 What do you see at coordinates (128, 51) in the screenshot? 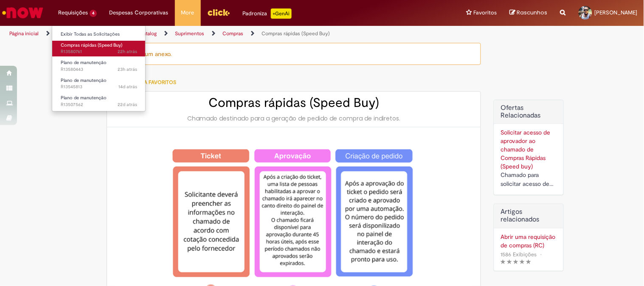
I see `time: 30/09/2025 11:08:47` at bounding box center [128, 51].